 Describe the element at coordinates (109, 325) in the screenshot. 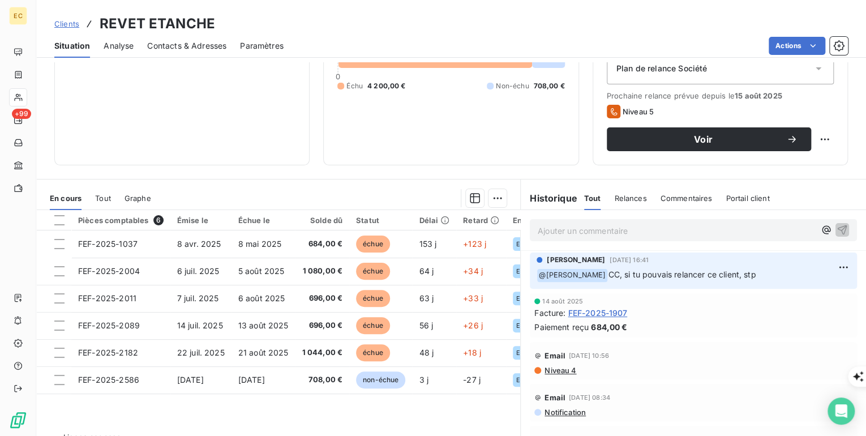

I see `span: FEF-2025-2089` at that location.